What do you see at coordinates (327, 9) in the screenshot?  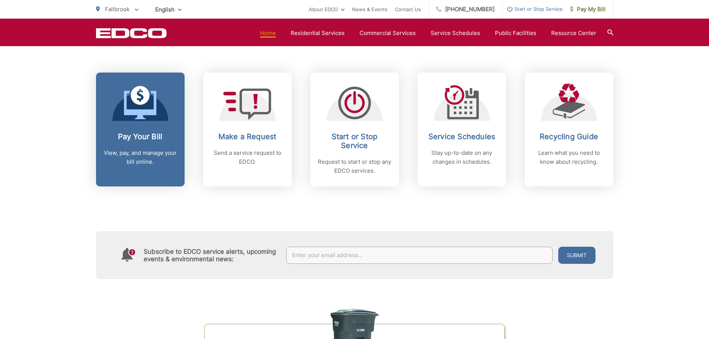 I see `a: About EDCO` at bounding box center [327, 9].